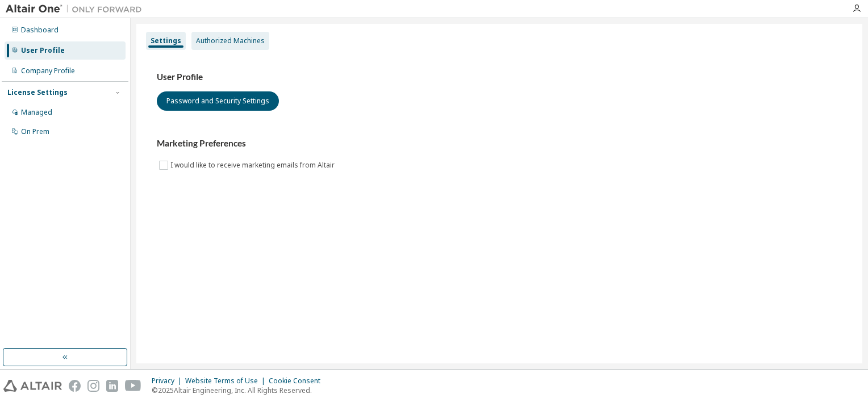 The height and width of the screenshot is (402, 868). I want to click on div: License Settings, so click(37, 93).